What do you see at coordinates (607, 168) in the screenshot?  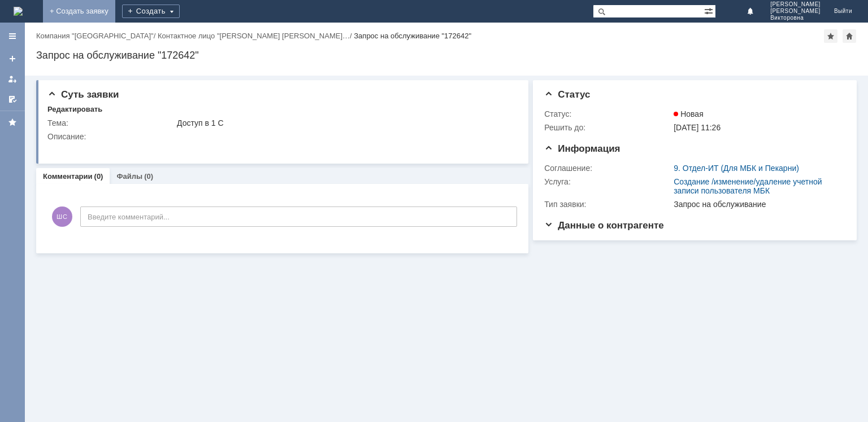 I see `div: Соглашение:` at bounding box center [607, 168].